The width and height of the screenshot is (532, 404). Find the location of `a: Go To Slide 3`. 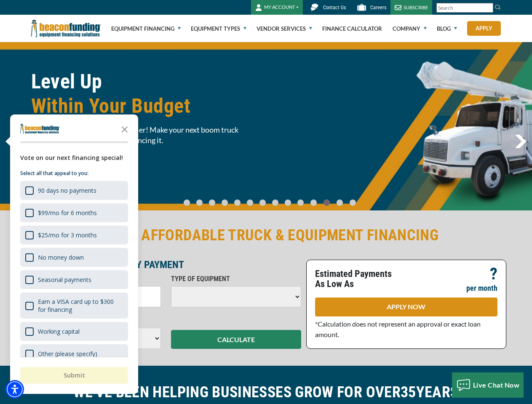

a: Go To Slide 3 is located at coordinates (225, 202).